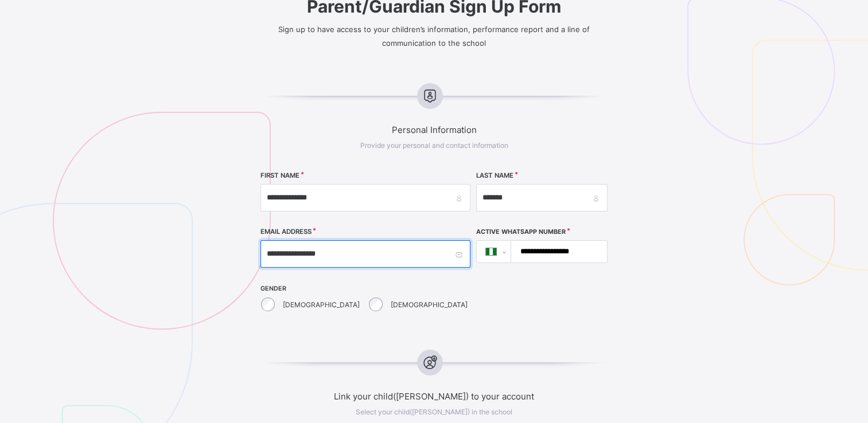 The image size is (868, 423). Describe the element at coordinates (285, 232) in the screenshot. I see `label: EMAIL ADDRESS` at that location.